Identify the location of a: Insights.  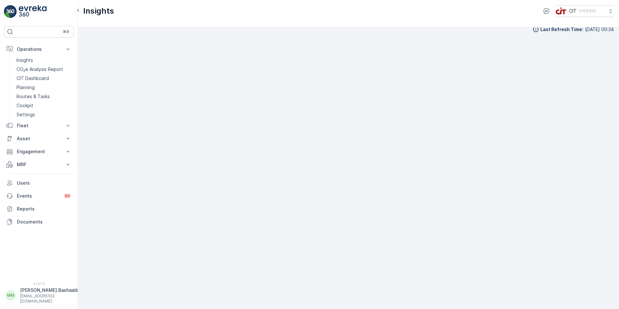
(44, 60).